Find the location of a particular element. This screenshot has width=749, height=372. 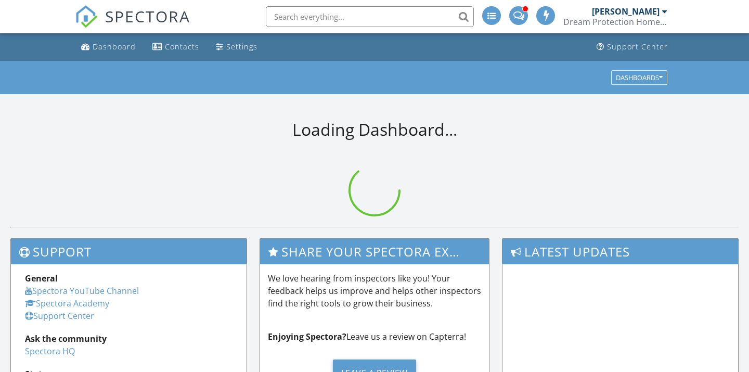

a: Spectora HQ is located at coordinates (50, 351).